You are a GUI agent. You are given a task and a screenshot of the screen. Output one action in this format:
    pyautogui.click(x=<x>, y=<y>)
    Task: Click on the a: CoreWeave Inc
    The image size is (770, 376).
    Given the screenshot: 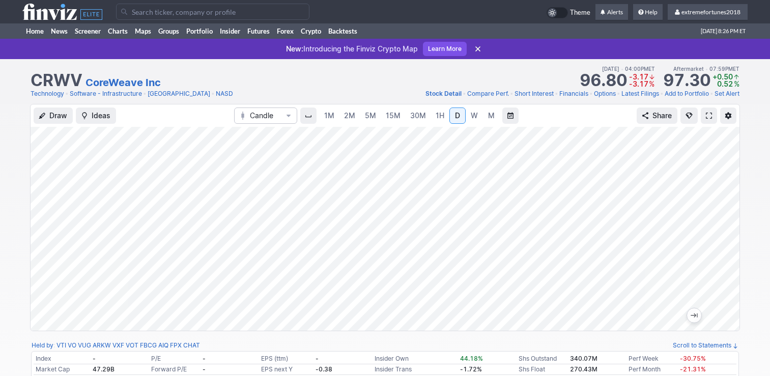 What is the action you would take?
    pyautogui.click(x=123, y=82)
    